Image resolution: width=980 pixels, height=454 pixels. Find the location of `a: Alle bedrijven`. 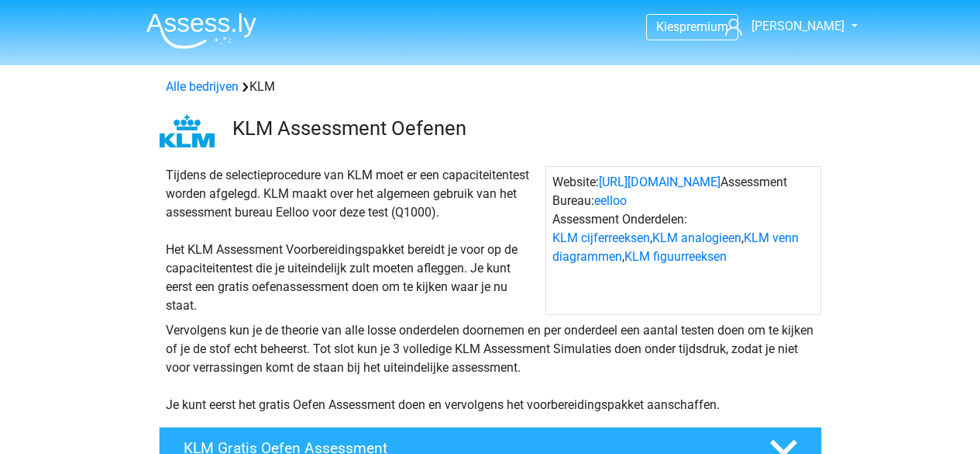

a: Alle bedrijven is located at coordinates (203, 86).